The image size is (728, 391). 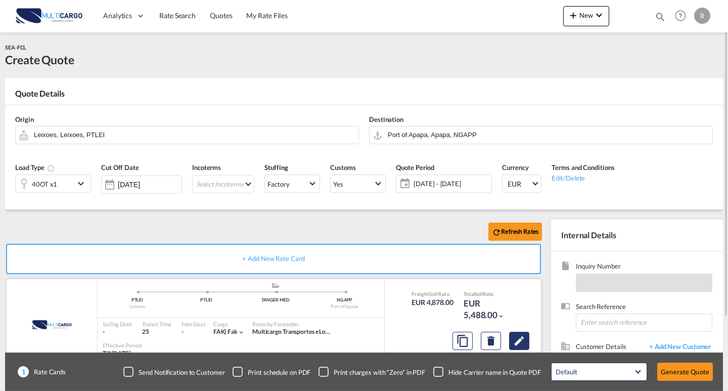 What do you see at coordinates (117, 16) in the screenshot?
I see `span: Analytics` at bounding box center [117, 16].